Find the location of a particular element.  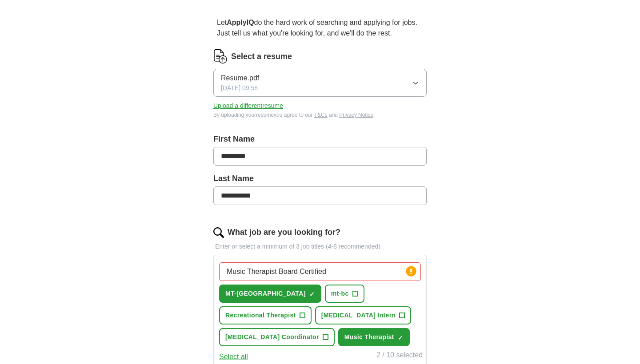

label: Last Name is located at coordinates (320, 179).